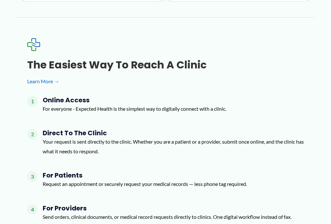  What do you see at coordinates (173, 146) in the screenshot?
I see `p: Your request is sent directly to the clinic. Whether you are a patient or a provider, submit once...` at bounding box center [173, 146].